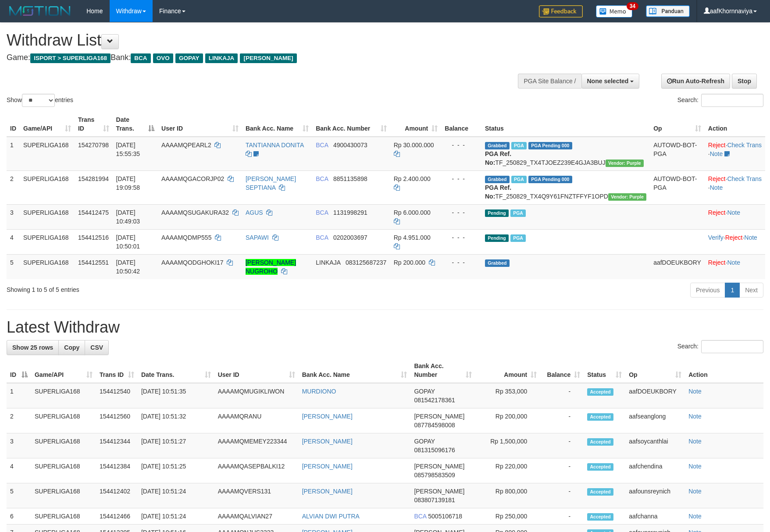  I want to click on td: 154412344, so click(116, 445).